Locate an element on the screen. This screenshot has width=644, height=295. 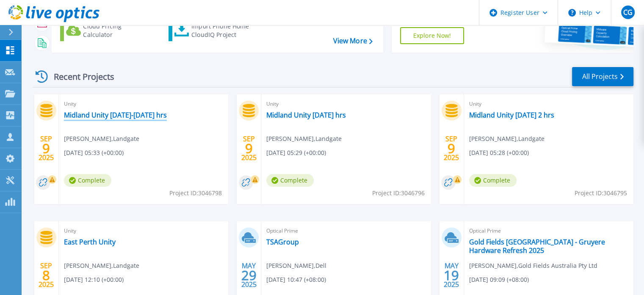
span: CG is located at coordinates (627, 12).